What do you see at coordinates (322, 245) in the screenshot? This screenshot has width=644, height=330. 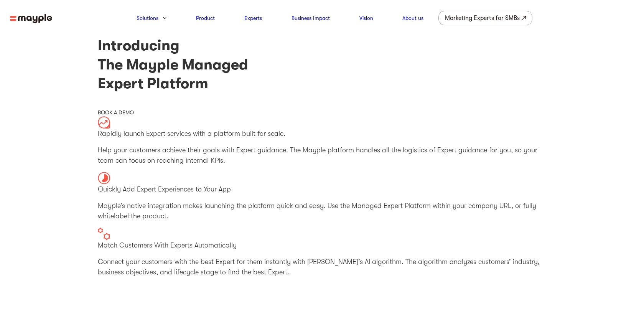 I see `p: Match Customers With Experts Automatically` at bounding box center [322, 245].